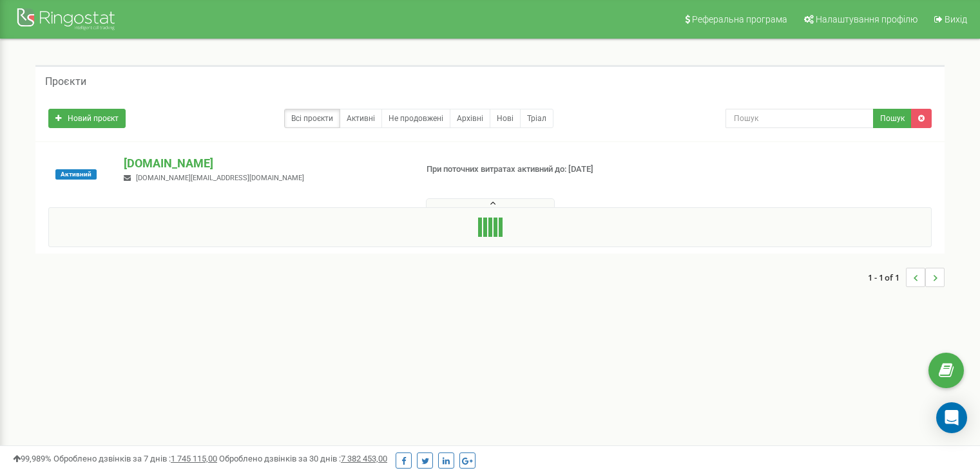  I want to click on input: Пошук, so click(800, 119).